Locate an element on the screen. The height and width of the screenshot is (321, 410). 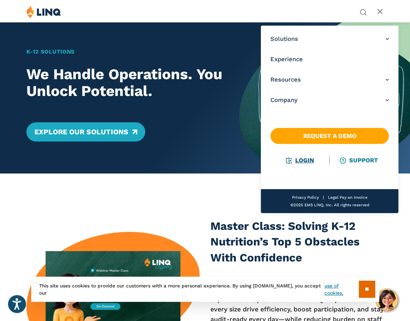
a: Experience is located at coordinates (330, 59).